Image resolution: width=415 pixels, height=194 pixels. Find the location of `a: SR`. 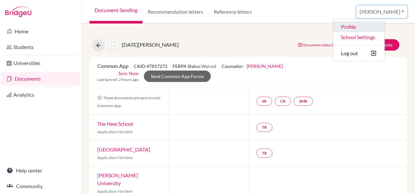

a: SR is located at coordinates (265, 101).